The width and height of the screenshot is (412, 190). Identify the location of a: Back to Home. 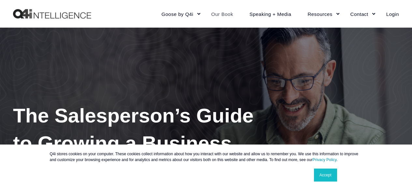
(52, 14).